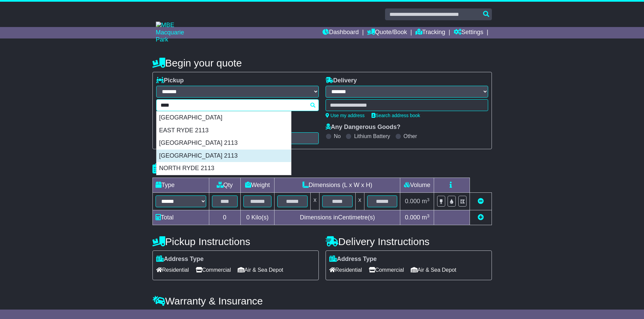 The image size is (644, 319). Describe the element at coordinates (238, 105) in the screenshot. I see `typeahead: Please provide city` at that location.